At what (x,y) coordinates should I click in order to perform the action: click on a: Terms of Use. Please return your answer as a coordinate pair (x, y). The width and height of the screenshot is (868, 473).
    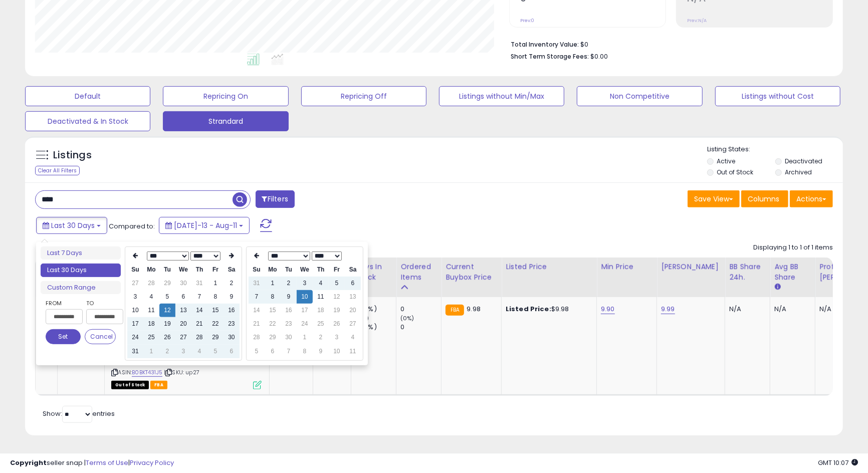
    Looking at the image, I should click on (107, 462).